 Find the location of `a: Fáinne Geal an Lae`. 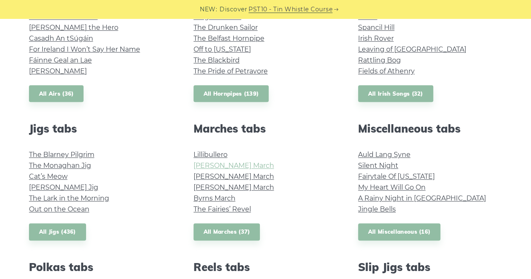

a: Fáinne Geal an Lae is located at coordinates (60, 60).